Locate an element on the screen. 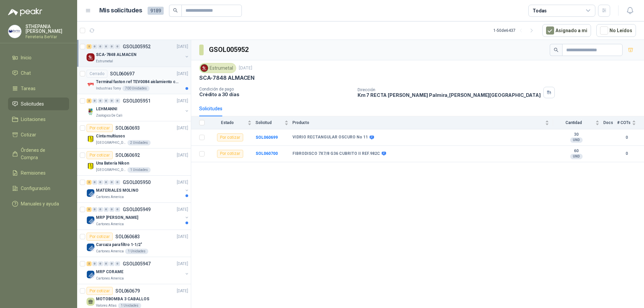  p: MRP CORAME is located at coordinates (109, 272).